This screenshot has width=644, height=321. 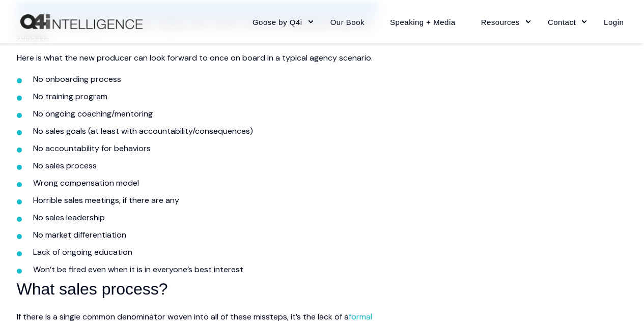 What do you see at coordinates (209, 270) in the screenshot?
I see `li: Won’t be fired even when it is in everyone’s best interest` at bounding box center [209, 270].